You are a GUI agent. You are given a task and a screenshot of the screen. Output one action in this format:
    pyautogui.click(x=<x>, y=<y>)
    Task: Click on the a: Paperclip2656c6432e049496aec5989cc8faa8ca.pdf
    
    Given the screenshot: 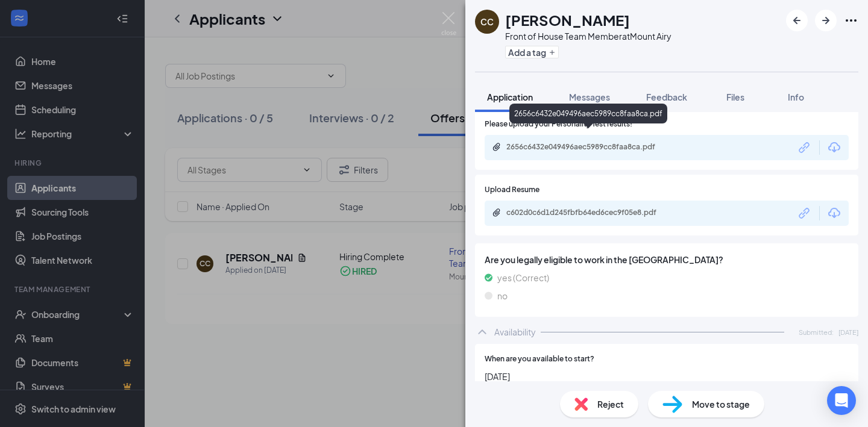 What is the action you would take?
    pyautogui.click(x=589, y=147)
    